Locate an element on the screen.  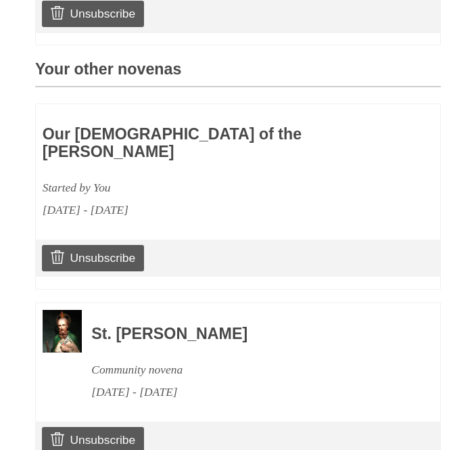
div: Community novena is located at coordinates (248, 369).